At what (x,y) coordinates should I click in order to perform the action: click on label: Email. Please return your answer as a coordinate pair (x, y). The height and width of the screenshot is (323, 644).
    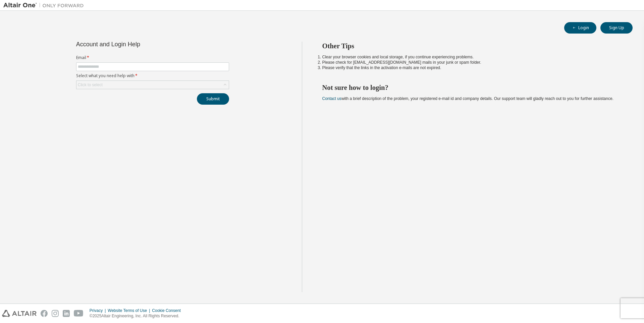
    Looking at the image, I should click on (153, 58).